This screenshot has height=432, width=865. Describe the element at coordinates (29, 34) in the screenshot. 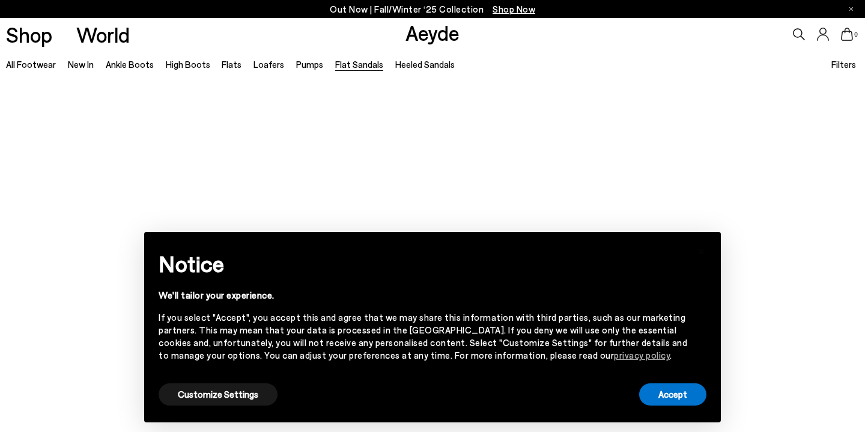

I see `a: Shop` at that location.